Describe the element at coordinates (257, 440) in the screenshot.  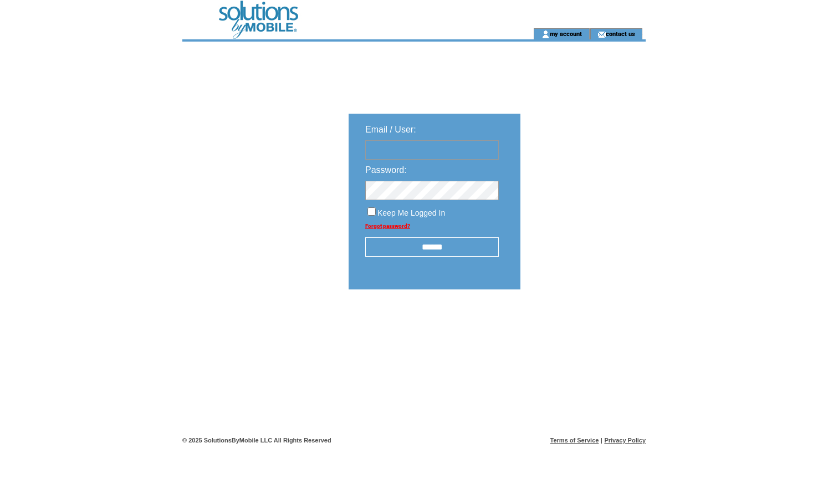
I see `span: © 2025 SolutionsByMobile LLC All Rights Reserved` at that location.